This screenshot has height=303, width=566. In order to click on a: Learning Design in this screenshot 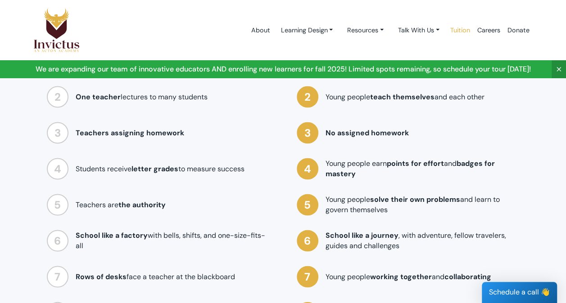, I will do `click(307, 30)`.